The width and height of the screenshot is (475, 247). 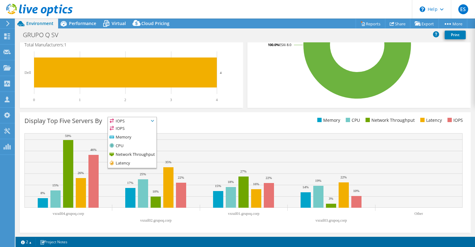 I want to click on text: vxrail03.grupoq.corp, so click(x=331, y=220).